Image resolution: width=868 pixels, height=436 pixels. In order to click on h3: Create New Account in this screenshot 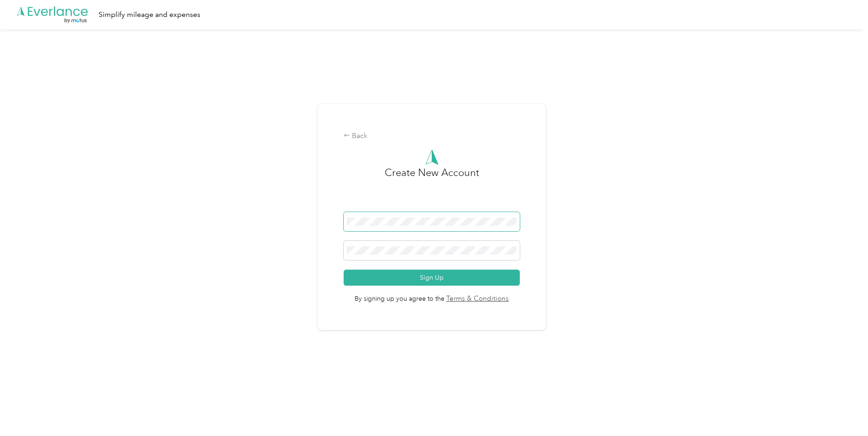, I will do `click(432, 188)`.